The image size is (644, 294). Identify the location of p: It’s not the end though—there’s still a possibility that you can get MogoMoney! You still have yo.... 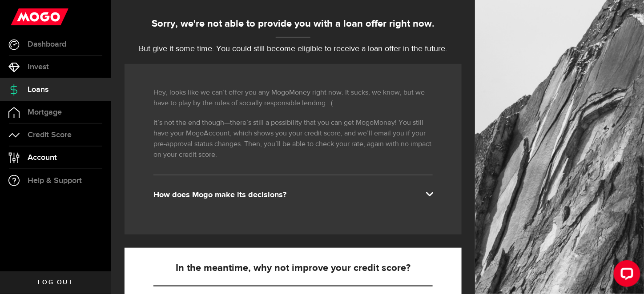
(293, 139).